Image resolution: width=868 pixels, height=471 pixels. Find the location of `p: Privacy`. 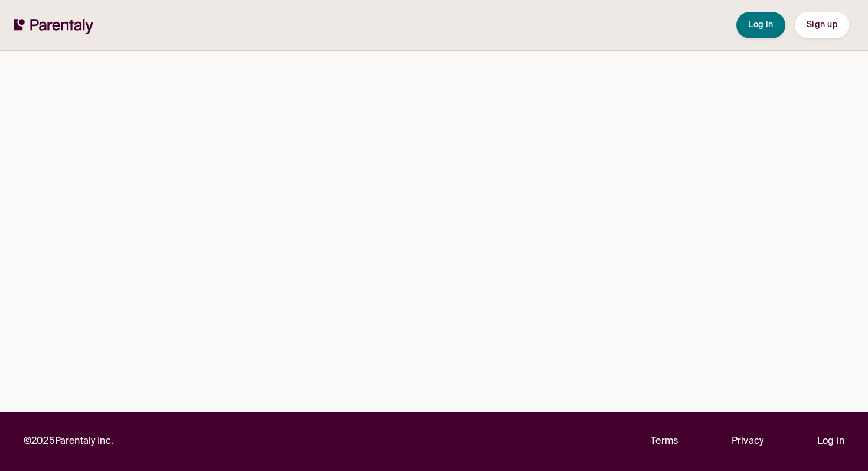

p: Privacy is located at coordinates (748, 441).